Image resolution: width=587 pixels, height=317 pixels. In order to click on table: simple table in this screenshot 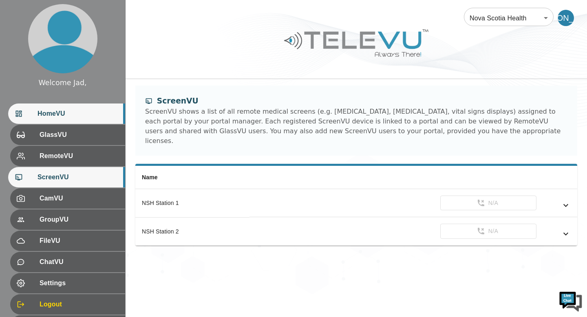, I will do `click(356, 206)`.